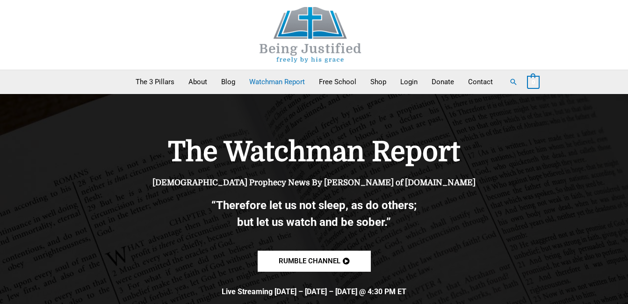 The width and height of the screenshot is (628, 304). Describe the element at coordinates (379, 82) in the screenshot. I see `a: Shop` at that location.